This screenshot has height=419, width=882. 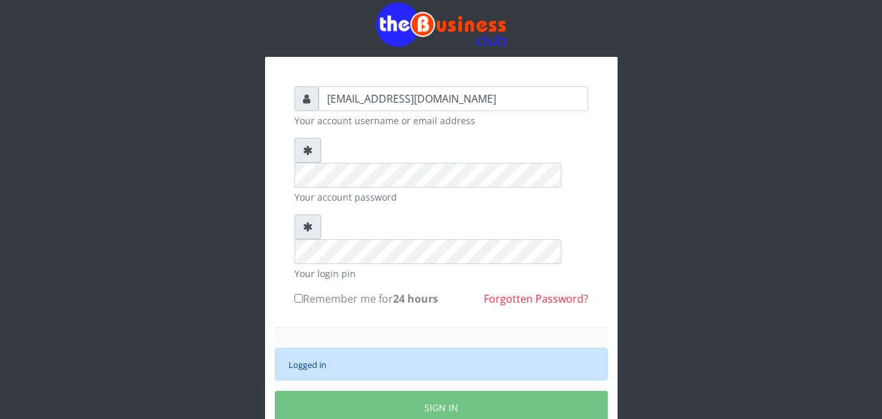 What do you see at coordinates (442, 273) in the screenshot?
I see `small: Your login pin` at bounding box center [442, 273].